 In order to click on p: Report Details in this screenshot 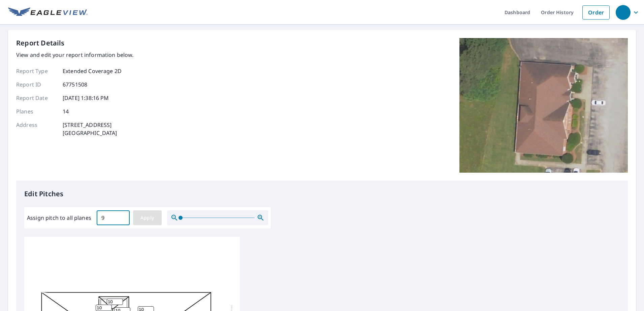, I will do `click(40, 43)`.